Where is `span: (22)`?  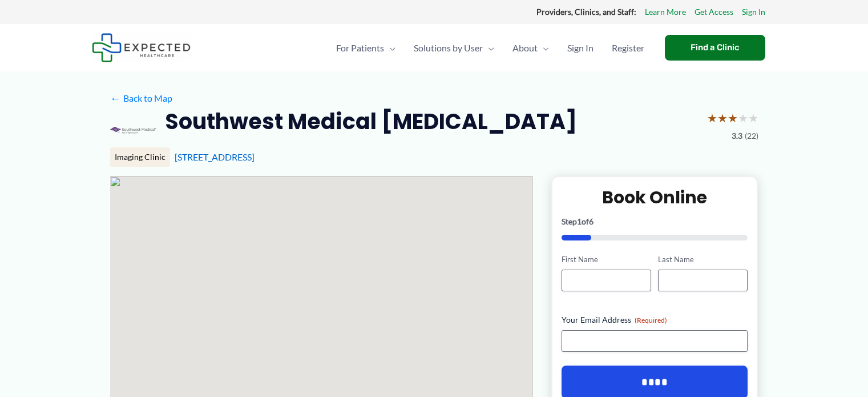
span: (22) is located at coordinates (752, 136).